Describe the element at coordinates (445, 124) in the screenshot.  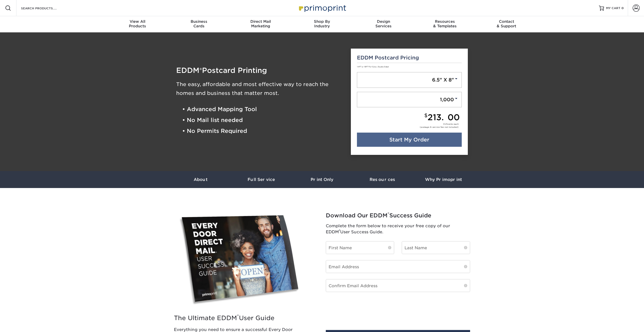
I see `span: 0.21` at that location.